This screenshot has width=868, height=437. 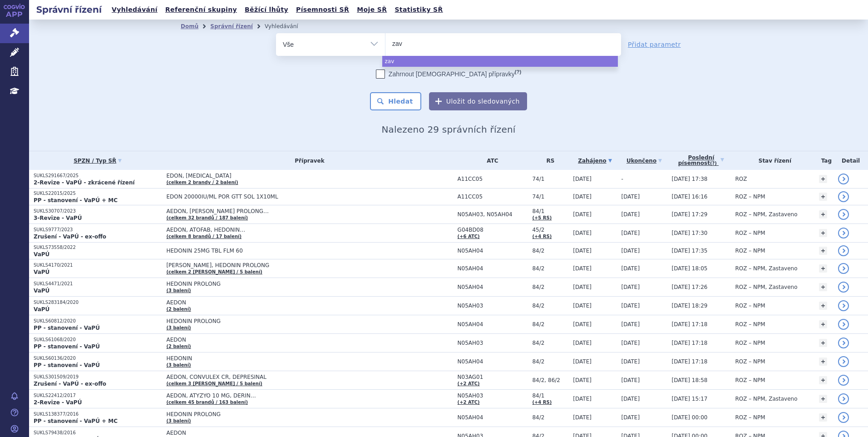 What do you see at coordinates (772, 160) in the screenshot?
I see `th: Stav řízení` at bounding box center [772, 160].